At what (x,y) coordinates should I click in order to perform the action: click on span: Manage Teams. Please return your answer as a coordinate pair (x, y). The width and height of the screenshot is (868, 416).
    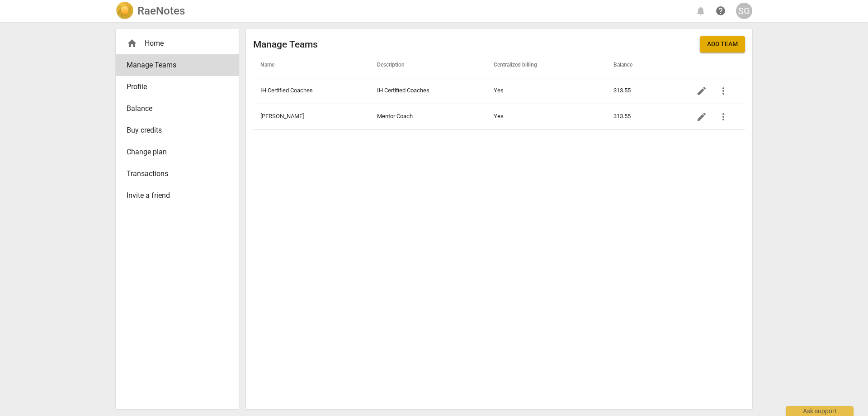
    Looking at the image, I should click on (174, 65).